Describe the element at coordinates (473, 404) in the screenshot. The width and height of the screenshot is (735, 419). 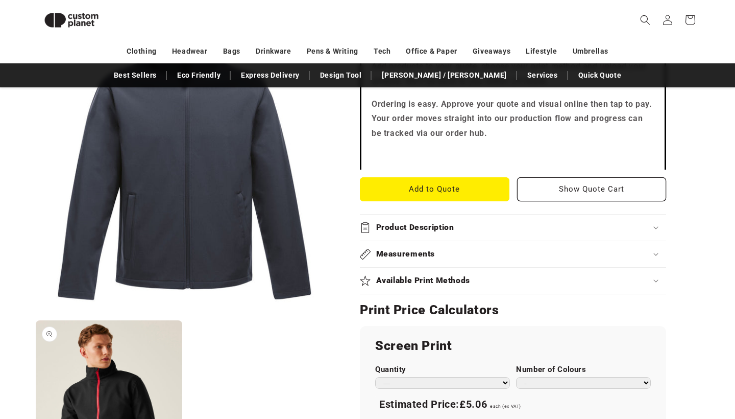
I see `span: £5.06` at that location.